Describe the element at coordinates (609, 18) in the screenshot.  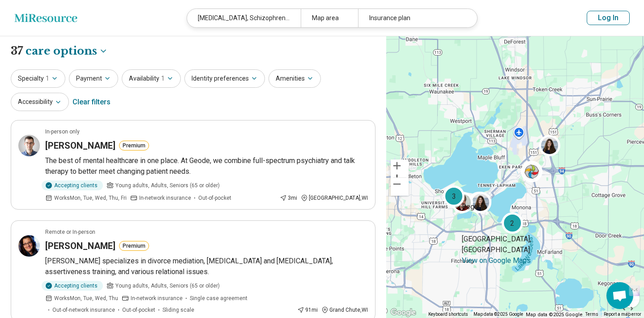
I see `button: Log In` at that location.